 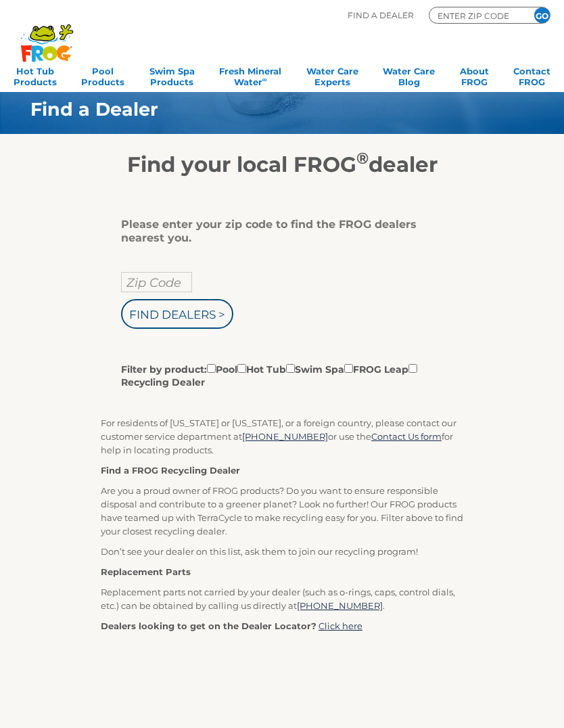 I want to click on strong: Replacement Parts, so click(x=146, y=572).